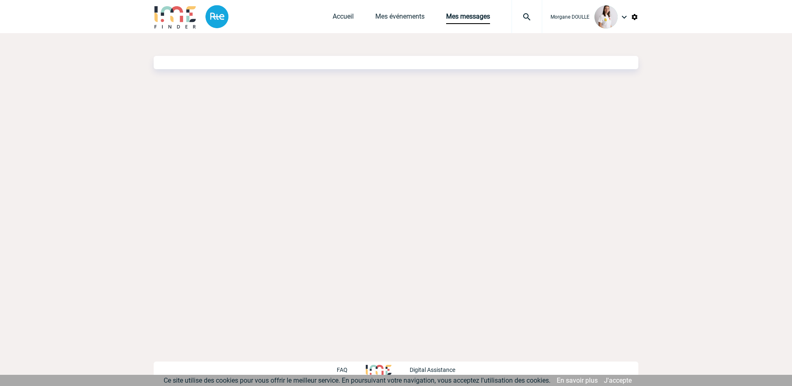 The image size is (792, 386). Describe the element at coordinates (577, 380) in the screenshot. I see `a: En savoir plus` at that location.